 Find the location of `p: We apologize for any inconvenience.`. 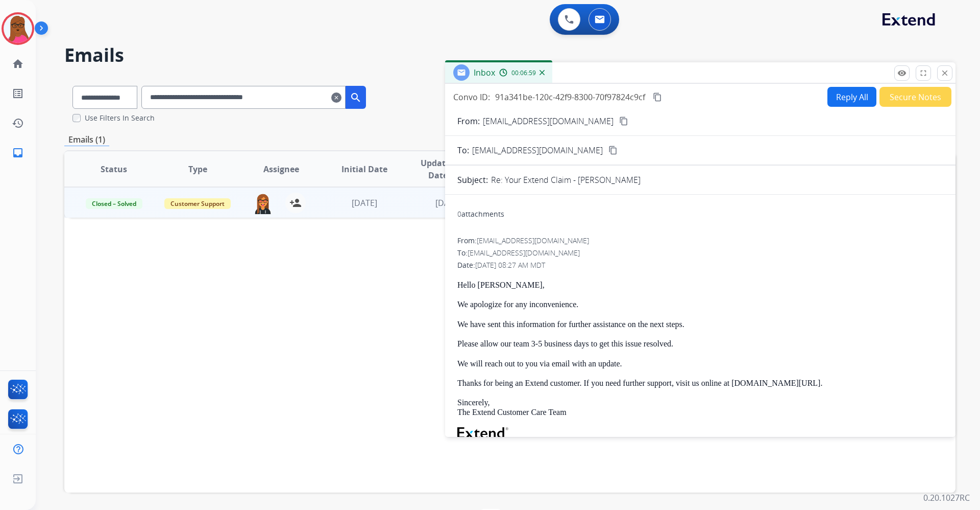

p: We apologize for any inconvenience. is located at coordinates (700, 305).